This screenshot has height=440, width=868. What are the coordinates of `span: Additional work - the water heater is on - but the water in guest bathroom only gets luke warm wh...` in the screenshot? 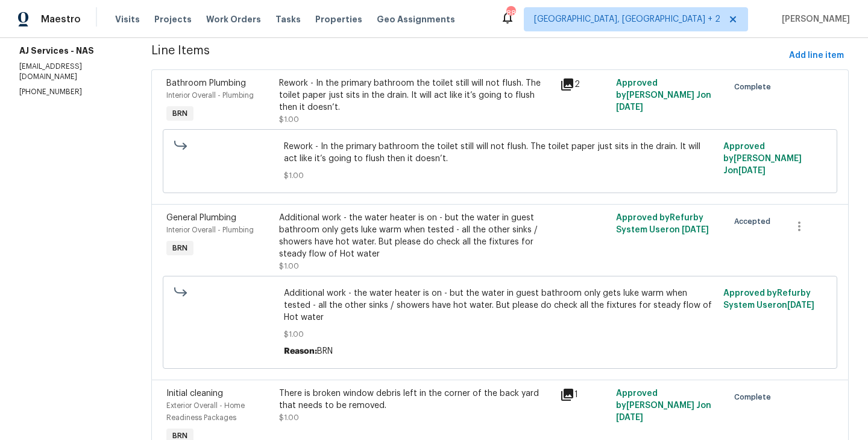 It's located at (500, 305).